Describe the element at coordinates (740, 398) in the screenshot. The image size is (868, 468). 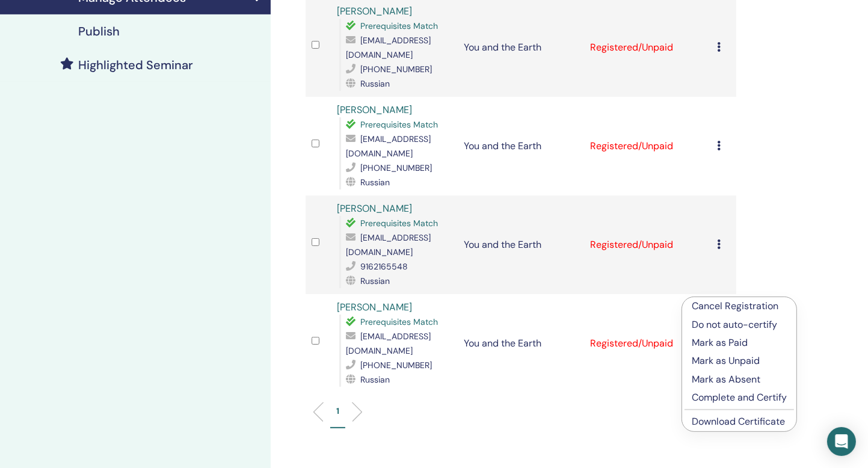
I see `p: Complete and Certify` at that location.